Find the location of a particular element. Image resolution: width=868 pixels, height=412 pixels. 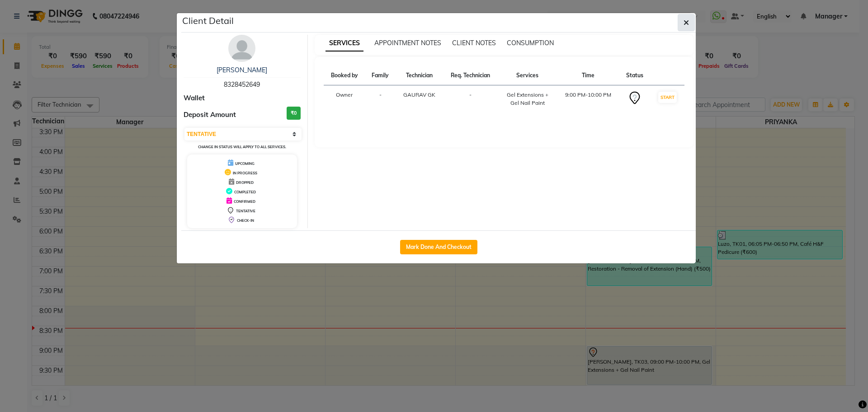

th: Time is located at coordinates (588, 75).